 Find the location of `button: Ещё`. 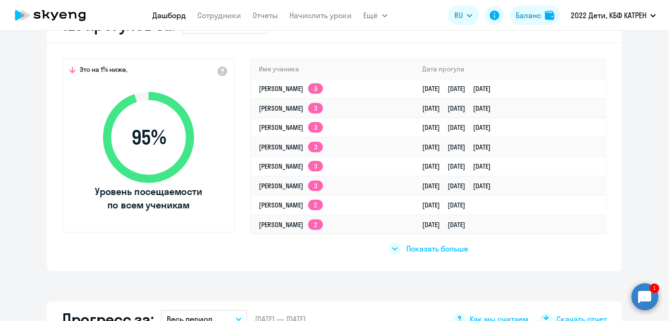

button: Ещё is located at coordinates (376, 15).